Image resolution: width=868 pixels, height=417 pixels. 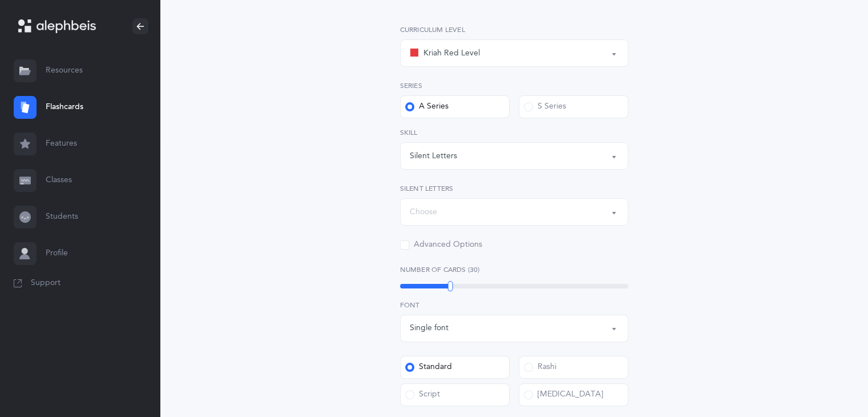 What do you see at coordinates (423, 395) in the screenshot?
I see `div: Script` at bounding box center [423, 395].